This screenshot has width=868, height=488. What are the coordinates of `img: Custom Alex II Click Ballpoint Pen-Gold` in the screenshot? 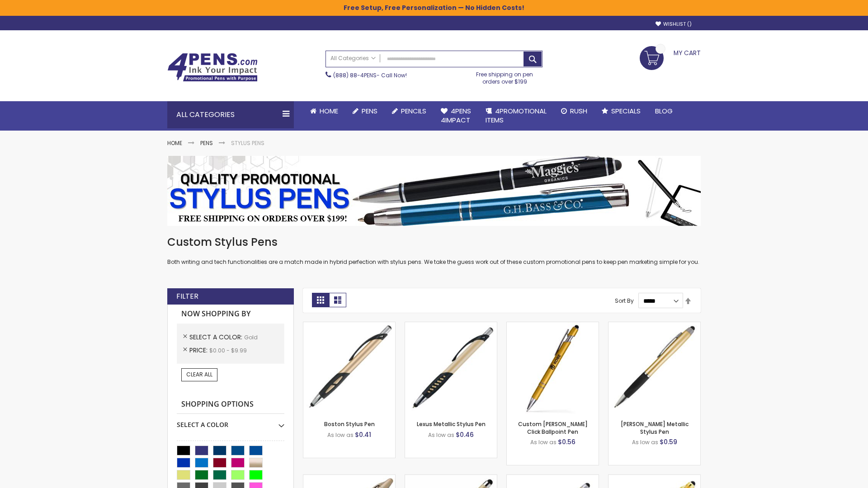 It's located at (552, 368).